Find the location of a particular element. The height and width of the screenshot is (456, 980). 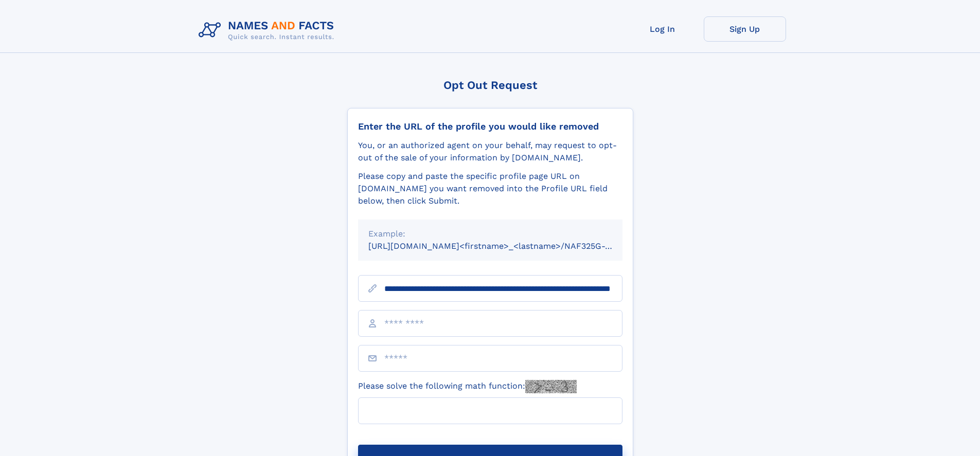

img: Logo Names and Facts is located at coordinates (269, 30).